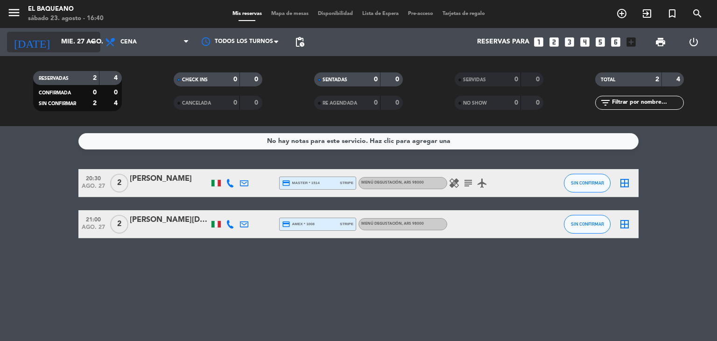  What do you see at coordinates (454, 183) in the screenshot?
I see `i: healing` at bounding box center [454, 183].